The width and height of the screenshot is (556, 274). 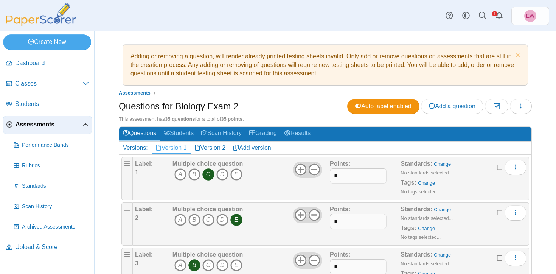 I want to click on div: This assessment has for a total of ., so click(x=325, y=119).